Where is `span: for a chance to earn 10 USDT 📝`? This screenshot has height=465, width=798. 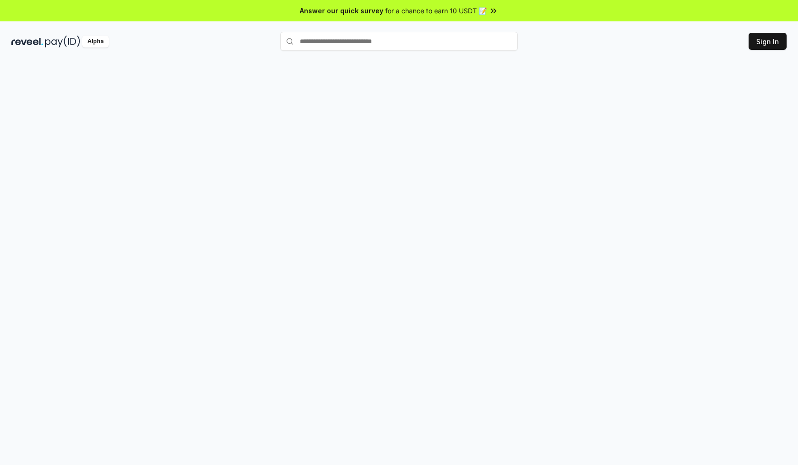 span: for a chance to earn 10 USDT 📝 is located at coordinates (436, 10).